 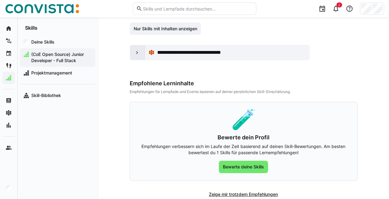 I want to click on span: Zeige mir trotzdem Empfehlungen, so click(x=243, y=194).